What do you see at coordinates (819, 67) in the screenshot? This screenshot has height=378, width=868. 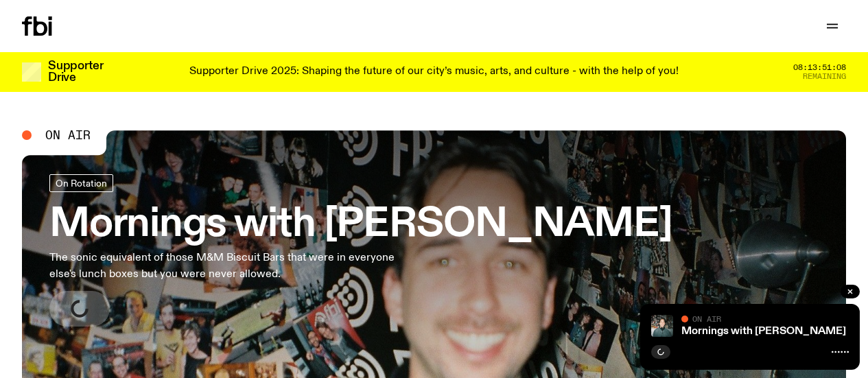 I see `span: 08:13:51:08` at bounding box center [819, 67].